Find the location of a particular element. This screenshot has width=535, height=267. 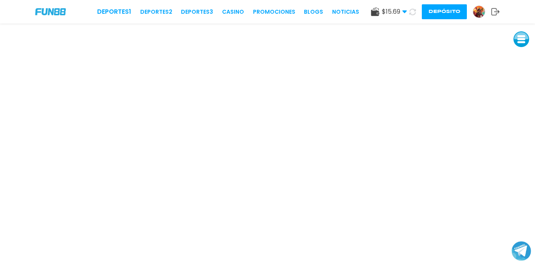

a: CASINO is located at coordinates (233, 12).